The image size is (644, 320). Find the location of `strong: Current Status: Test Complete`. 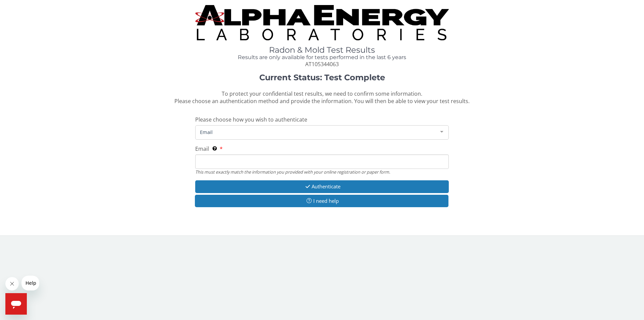

strong: Current Status: Test Complete is located at coordinates (322, 77).